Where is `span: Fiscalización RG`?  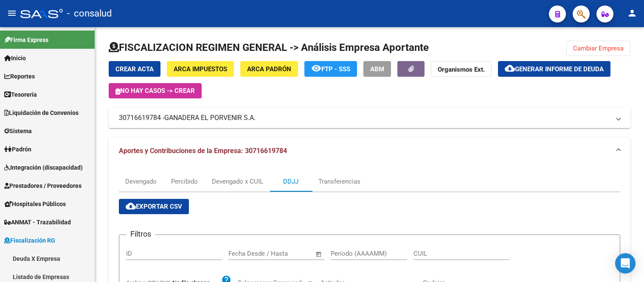
span: Fiscalización RG is located at coordinates (30, 240).